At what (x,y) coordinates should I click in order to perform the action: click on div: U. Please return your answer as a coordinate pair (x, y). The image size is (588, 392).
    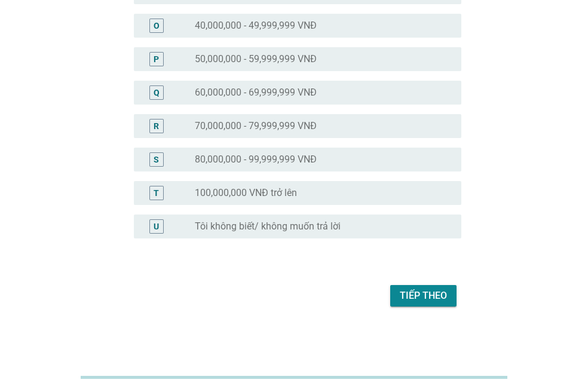
    Looking at the image, I should click on (156, 226).